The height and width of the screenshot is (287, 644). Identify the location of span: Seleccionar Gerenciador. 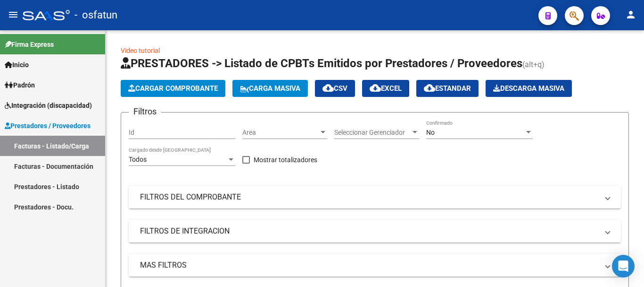
(373, 133).